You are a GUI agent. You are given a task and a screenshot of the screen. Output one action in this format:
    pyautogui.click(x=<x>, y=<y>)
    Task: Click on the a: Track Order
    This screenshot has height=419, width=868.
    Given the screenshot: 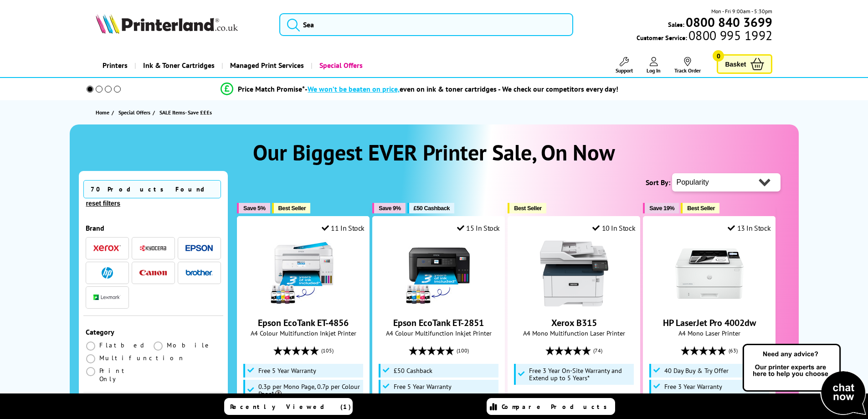 What is the action you would take?
    pyautogui.click(x=687, y=65)
    